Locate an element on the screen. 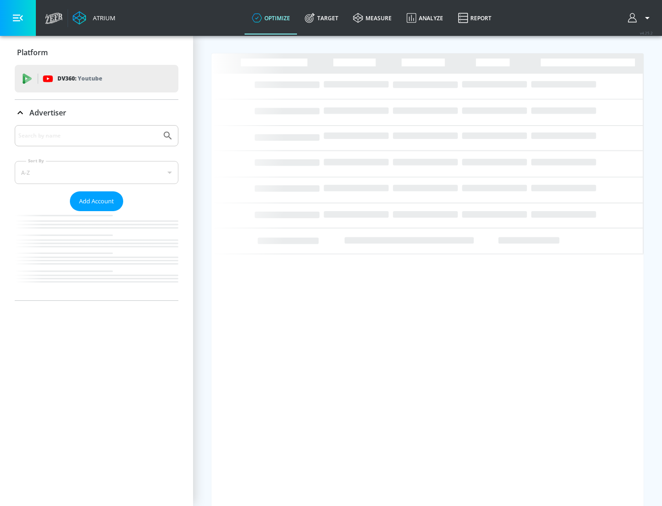  button: Add Account is located at coordinates (97, 201).